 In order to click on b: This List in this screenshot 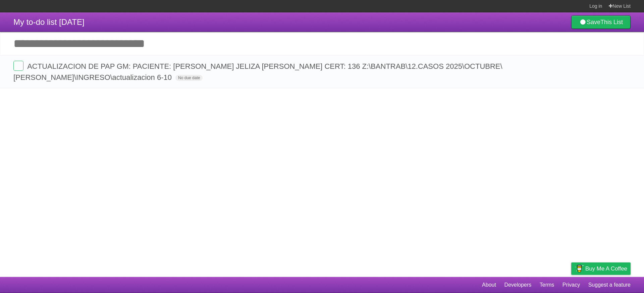, I will do `click(612, 22)`.